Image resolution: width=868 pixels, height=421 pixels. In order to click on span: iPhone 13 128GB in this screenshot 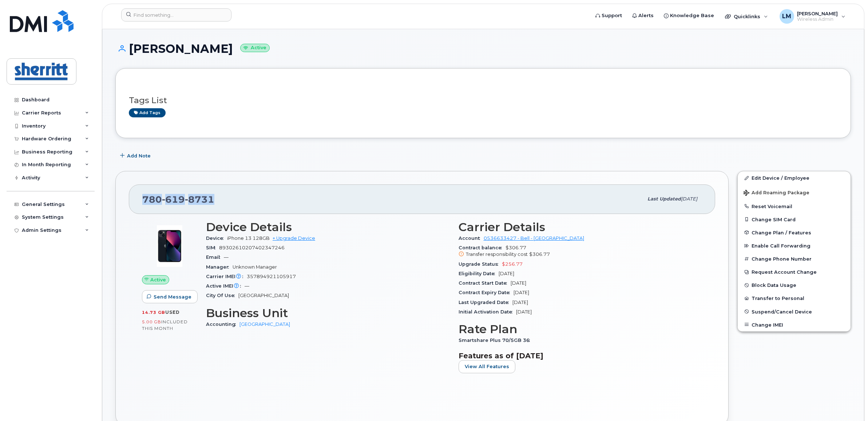, I will do `click(248, 238)`.